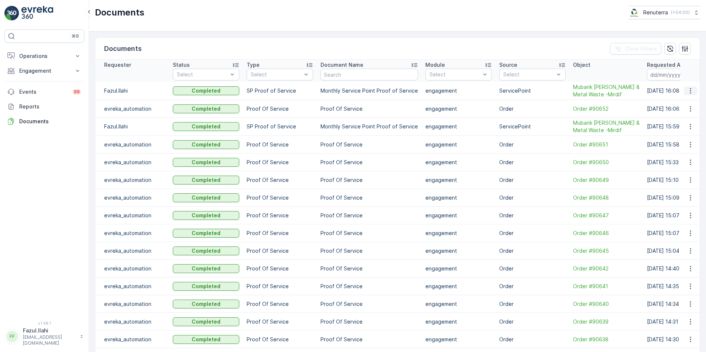  I want to click on span: Order #90652, so click(606, 109).